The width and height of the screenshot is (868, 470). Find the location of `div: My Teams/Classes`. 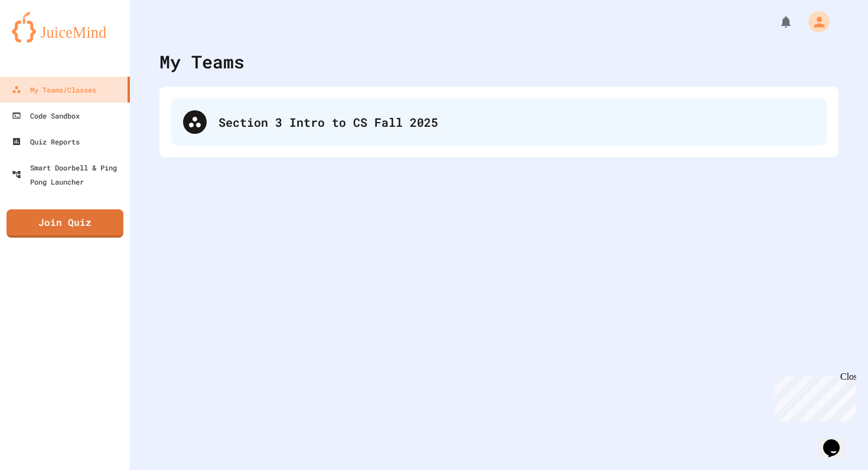

div: My Teams/Classes is located at coordinates (53, 90).